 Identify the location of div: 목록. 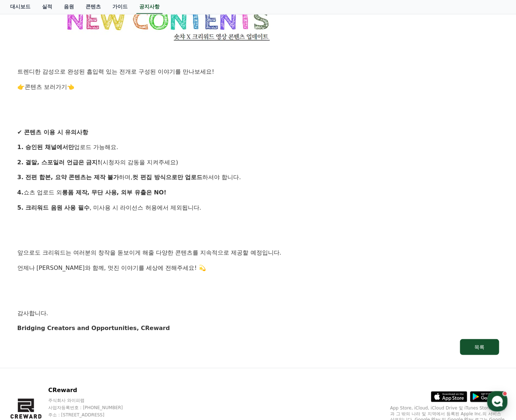
(479, 347).